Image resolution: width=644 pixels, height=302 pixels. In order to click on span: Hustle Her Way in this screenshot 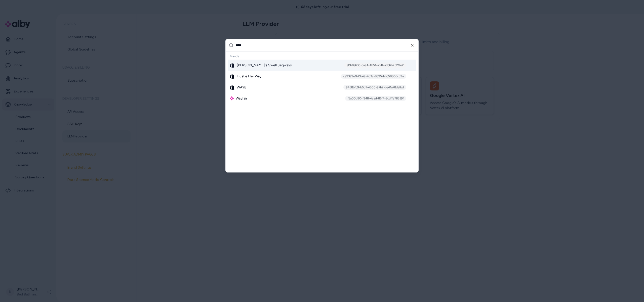, I will do `click(249, 76)`.